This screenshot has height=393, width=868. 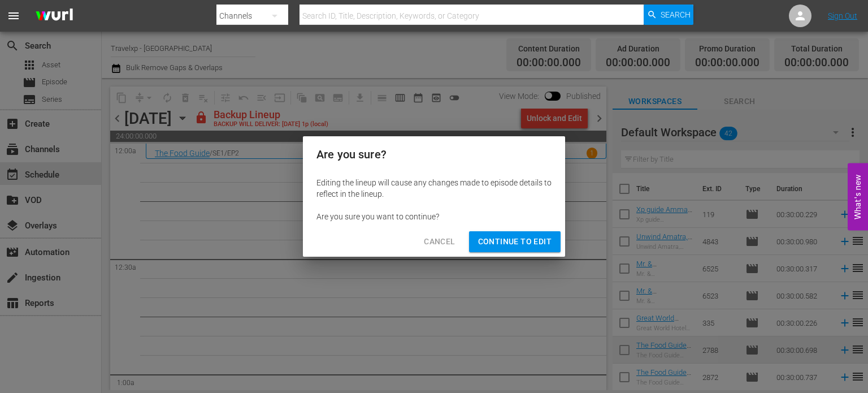 What do you see at coordinates (675, 15) in the screenshot?
I see `span: Search` at bounding box center [675, 15].